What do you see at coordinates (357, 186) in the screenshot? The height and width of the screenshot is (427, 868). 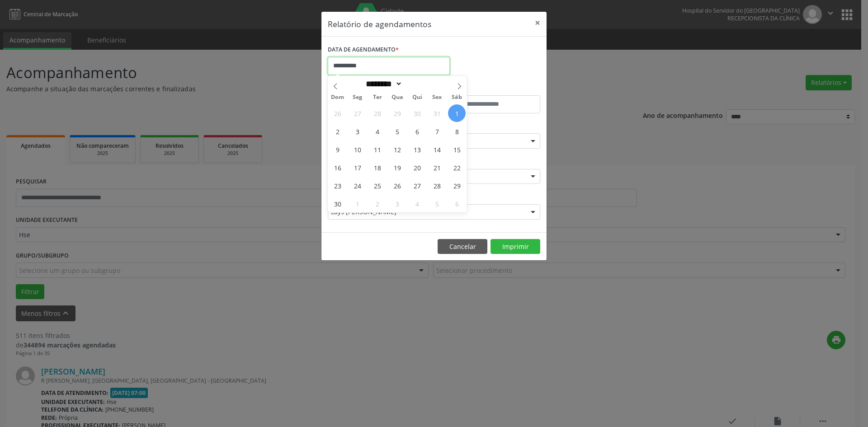 I see `span: Novembro 24, 2025` at bounding box center [357, 186].